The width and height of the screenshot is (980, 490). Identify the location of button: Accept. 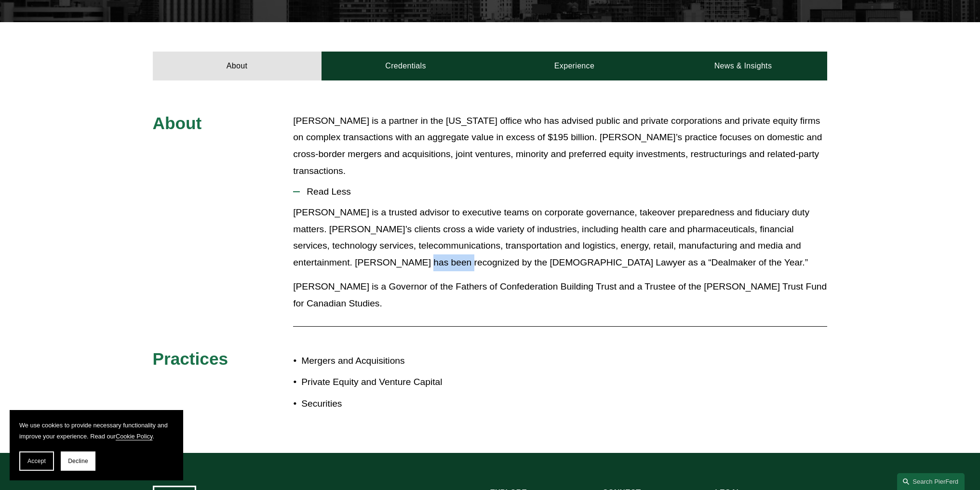
(37, 461).